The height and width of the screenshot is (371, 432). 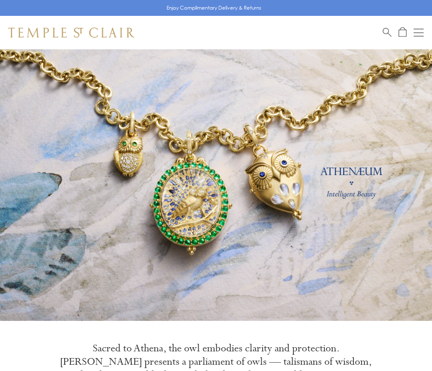 What do you see at coordinates (419, 33) in the screenshot?
I see `button: Open navigation` at bounding box center [419, 33].